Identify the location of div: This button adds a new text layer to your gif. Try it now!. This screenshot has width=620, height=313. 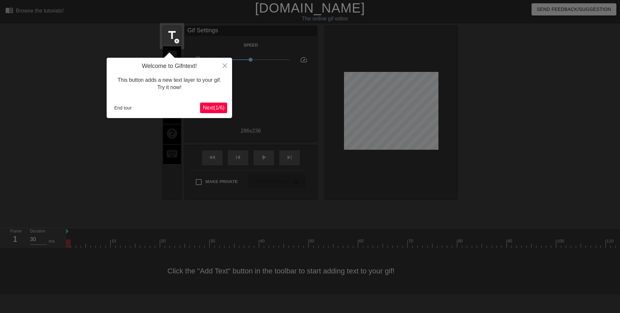
(169, 84).